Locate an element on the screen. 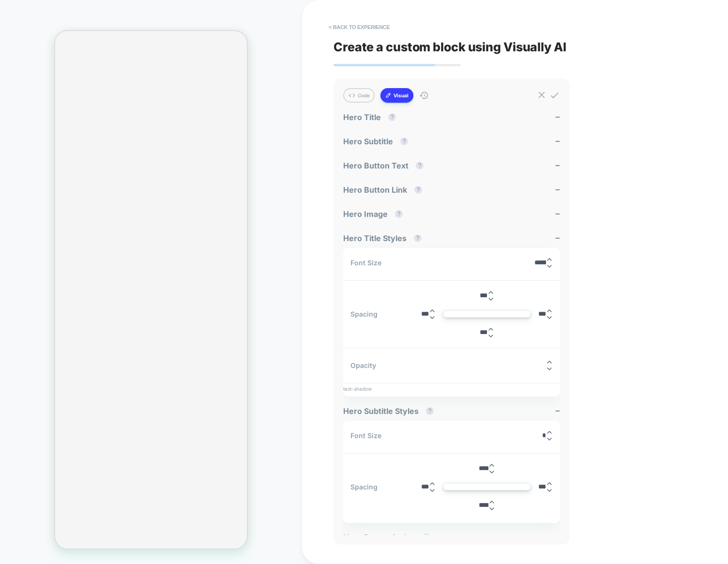 The width and height of the screenshot is (728, 564). span: Hero Button Link is located at coordinates (385, 190).